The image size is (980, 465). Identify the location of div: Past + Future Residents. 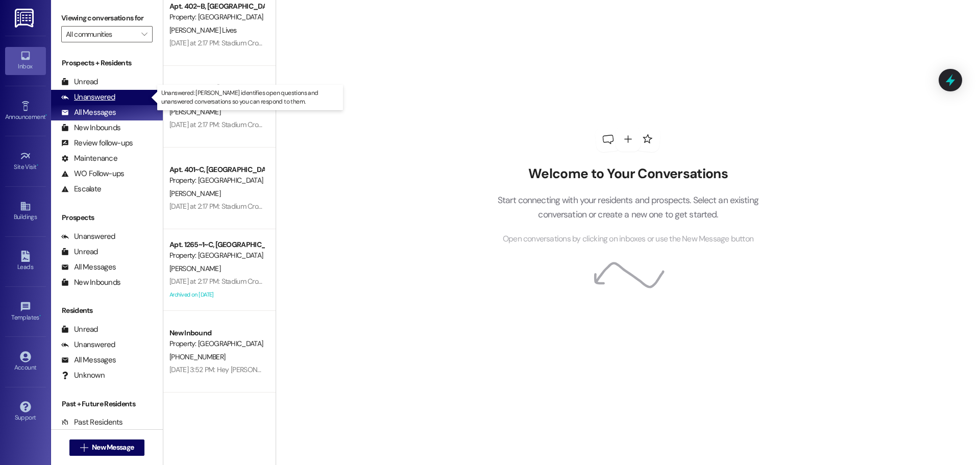
(107, 403).